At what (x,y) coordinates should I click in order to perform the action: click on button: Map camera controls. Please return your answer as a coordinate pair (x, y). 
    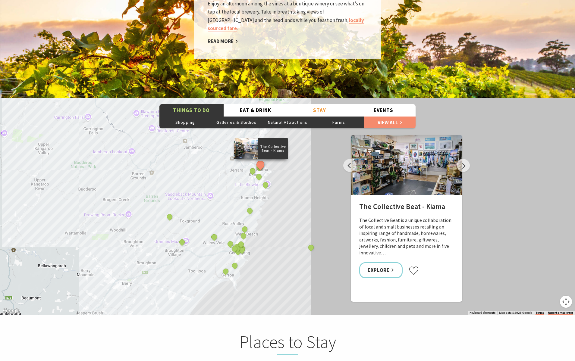
    Looking at the image, I should click on (566, 302).